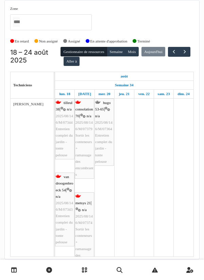  What do you see at coordinates (124, 94) in the screenshot?
I see `a: 21 août 2025` at bounding box center [124, 94].